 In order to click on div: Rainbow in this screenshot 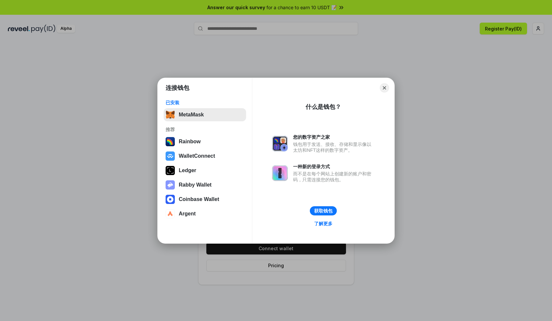, I will do `click(189, 142)`.